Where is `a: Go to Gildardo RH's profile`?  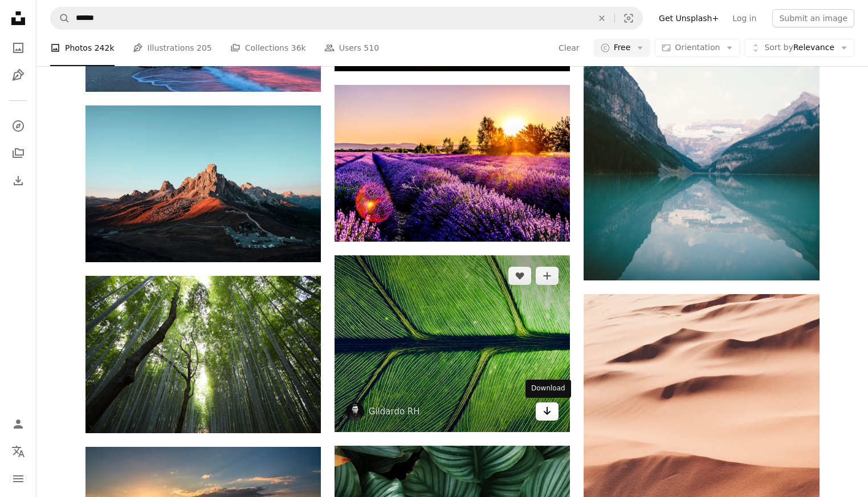
a: Go to Gildardo RH's profile is located at coordinates (355, 411).